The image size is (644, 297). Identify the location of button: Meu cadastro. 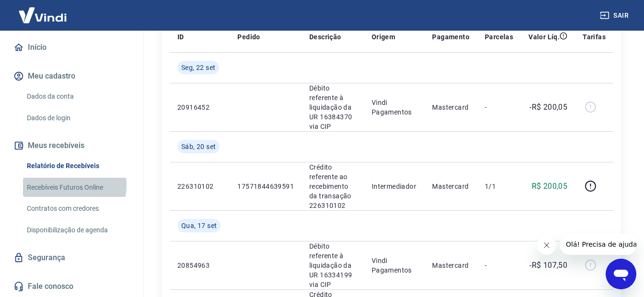
(72, 77).